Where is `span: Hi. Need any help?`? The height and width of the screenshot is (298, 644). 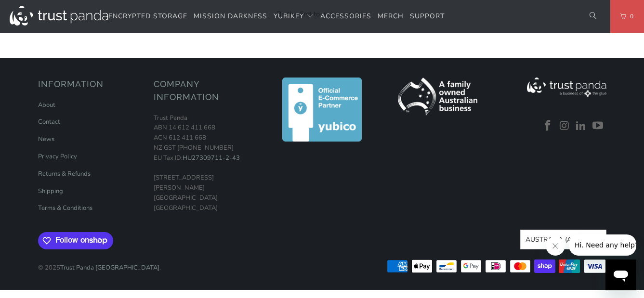
span: Hi. Need any help? is located at coordinates (37, 10).